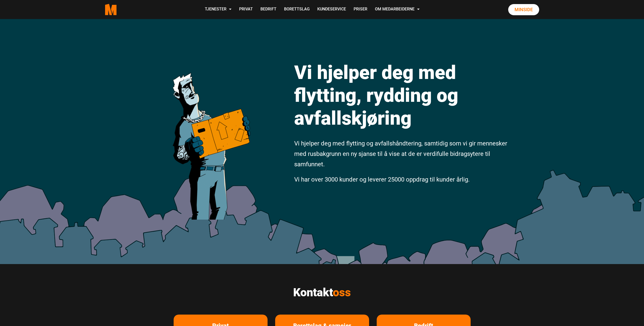  What do you see at coordinates (401, 95) in the screenshot?
I see `h1: Vi hjelper deg med flytting, rydding og avfallskjøring` at bounding box center [401, 95].